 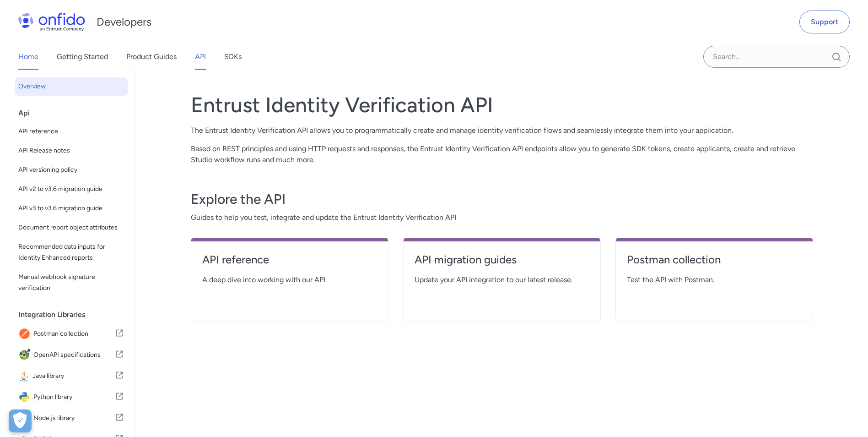 I want to click on span: API v3 to v3.6 migration guide, so click(x=71, y=208).